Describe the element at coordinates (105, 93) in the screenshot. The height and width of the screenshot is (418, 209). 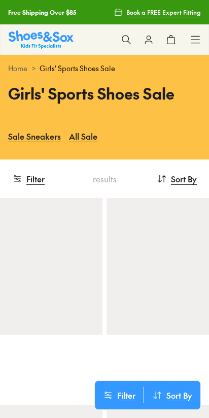
I see `h1: Girls' Sports Shoes Sale` at that location.